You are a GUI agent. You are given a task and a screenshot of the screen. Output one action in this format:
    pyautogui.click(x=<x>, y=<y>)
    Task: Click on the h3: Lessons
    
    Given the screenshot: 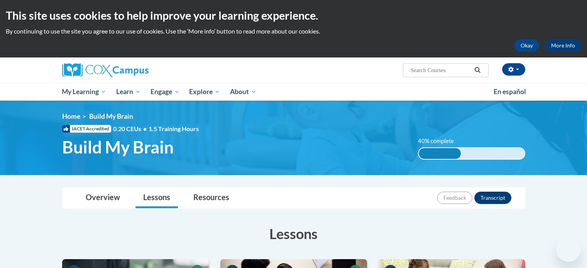 What is the action you would take?
    pyautogui.click(x=294, y=234)
    